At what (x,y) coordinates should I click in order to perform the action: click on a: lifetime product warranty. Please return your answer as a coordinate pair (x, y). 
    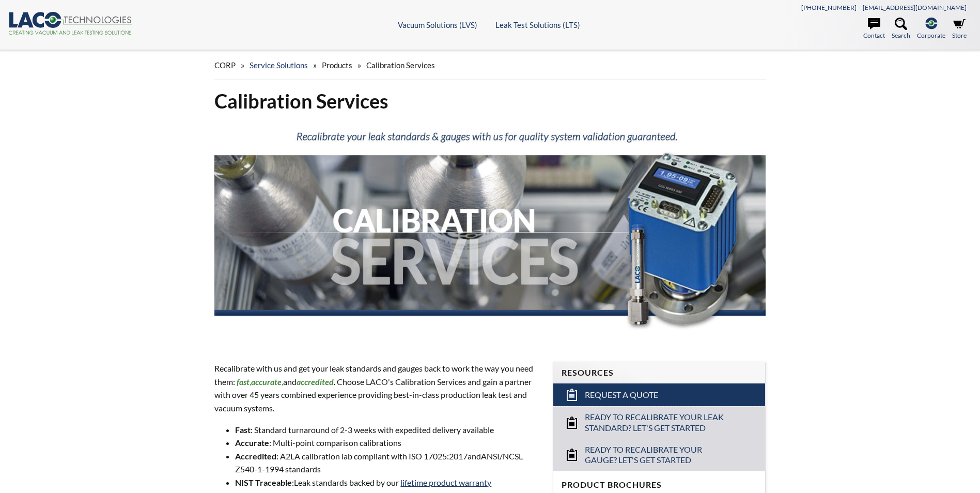
    Looking at the image, I should click on (446, 482).